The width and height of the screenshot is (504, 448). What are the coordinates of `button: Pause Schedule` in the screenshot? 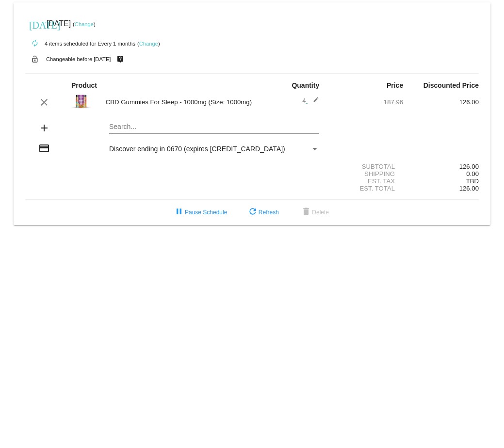 It's located at (200, 212).